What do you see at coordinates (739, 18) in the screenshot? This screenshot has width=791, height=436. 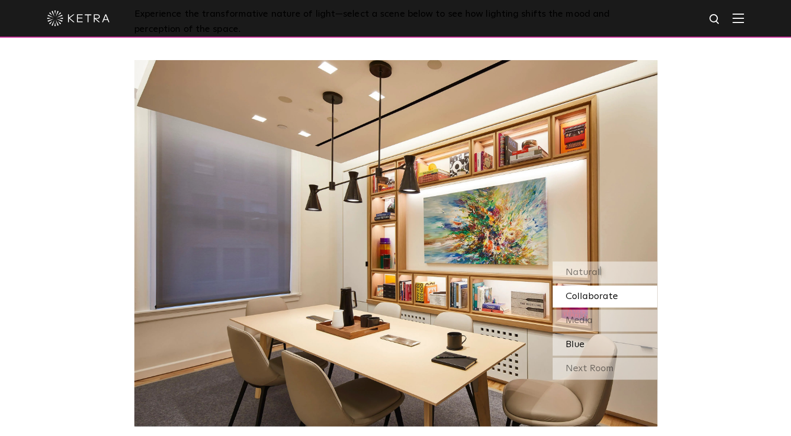 I see `img: Hamburger%20Nav.svg` at bounding box center [739, 18].